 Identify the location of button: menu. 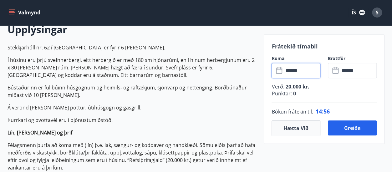
(25, 13).